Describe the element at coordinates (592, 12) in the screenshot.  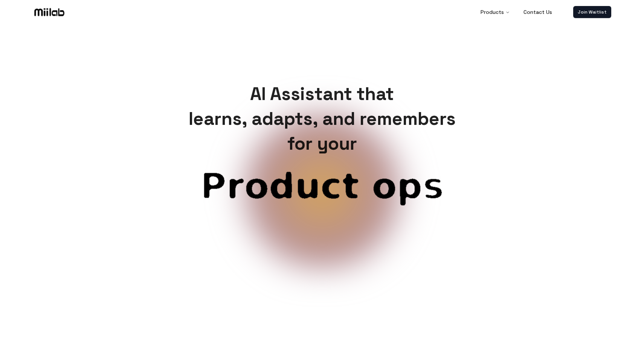
I see `a: Join Waitlist` at that location.